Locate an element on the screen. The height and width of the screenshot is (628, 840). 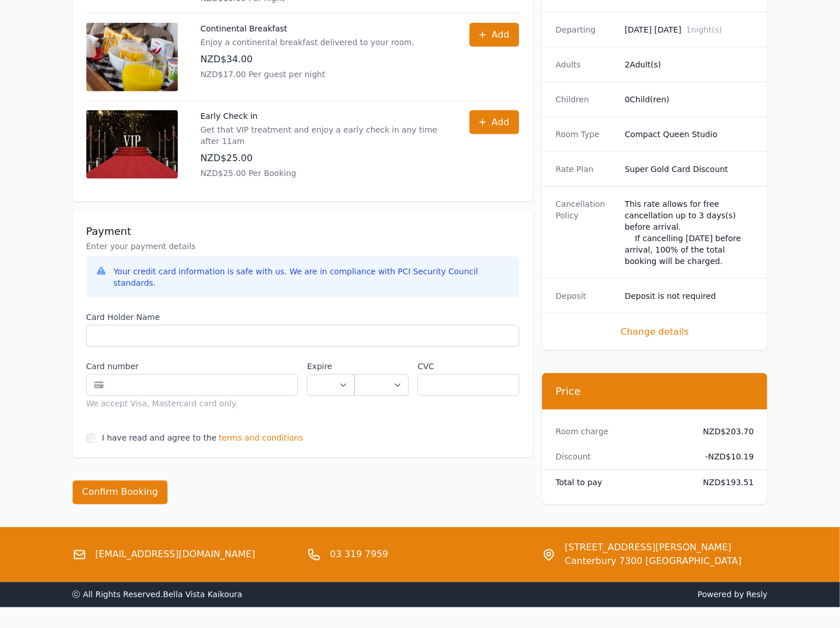
button: Confirm Booking is located at coordinates (120, 493).